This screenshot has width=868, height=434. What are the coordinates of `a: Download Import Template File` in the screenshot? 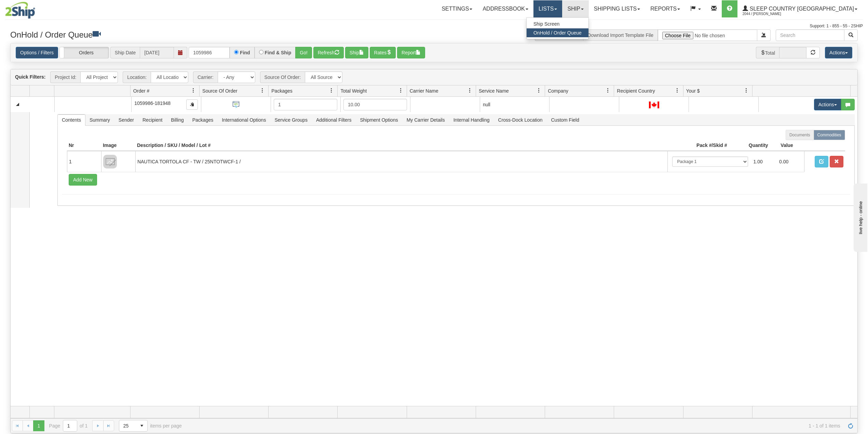 It's located at (620, 35).